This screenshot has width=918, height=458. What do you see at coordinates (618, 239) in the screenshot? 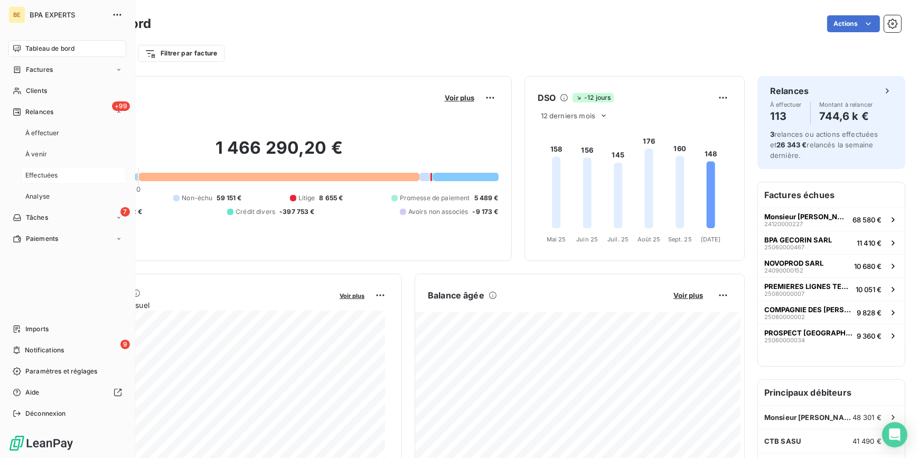
I see `tspan: Juil. 25` at bounding box center [618, 239].